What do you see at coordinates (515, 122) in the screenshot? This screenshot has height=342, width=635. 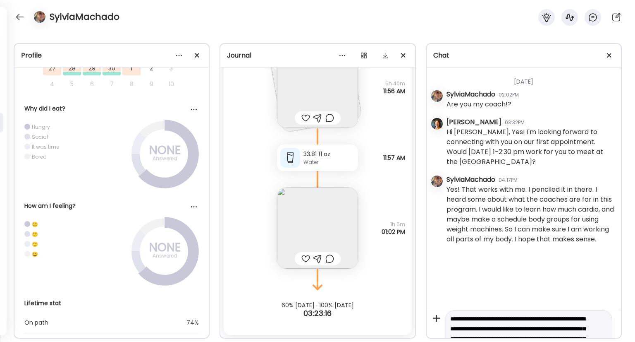 I see `div: 03:32PM` at bounding box center [515, 122].